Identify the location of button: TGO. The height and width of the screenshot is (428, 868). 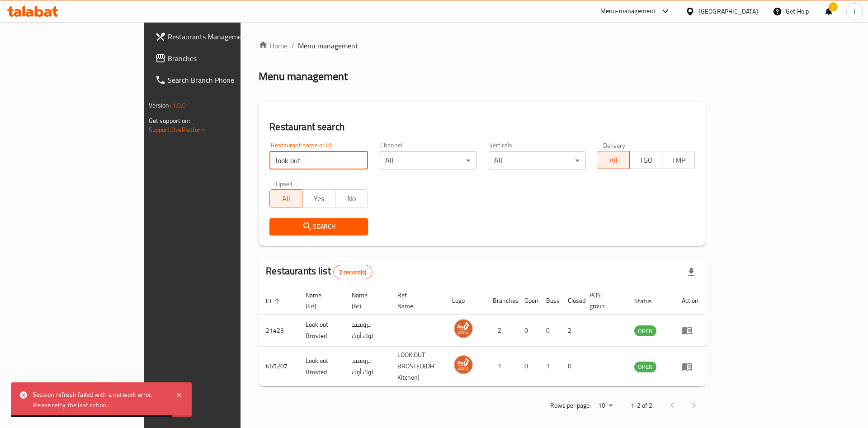
(645, 160).